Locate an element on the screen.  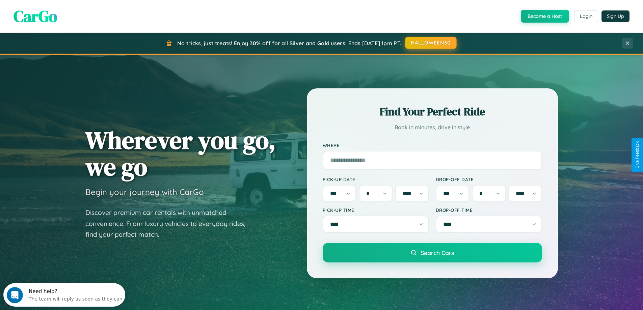
button: HALLOWEEN30 is located at coordinates (431, 43).